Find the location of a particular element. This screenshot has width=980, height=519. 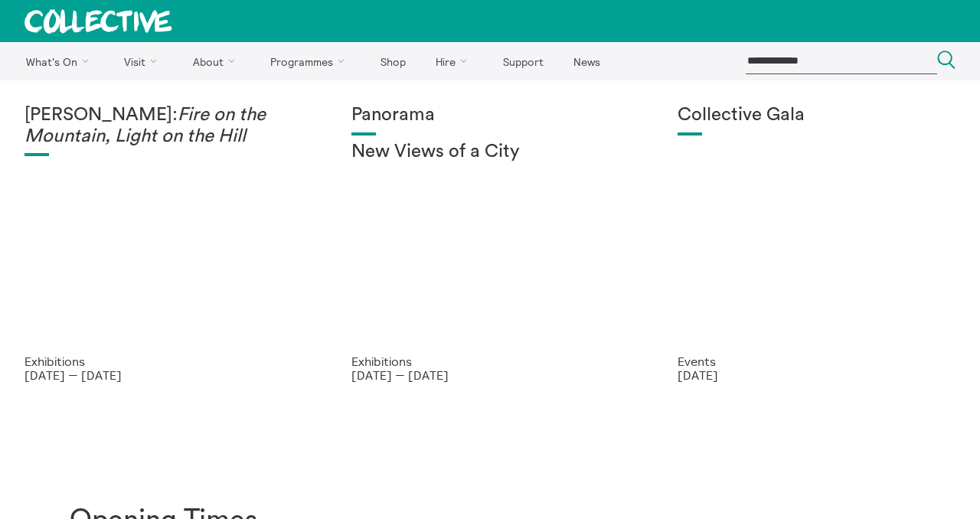

a: About is located at coordinates (216, 62).